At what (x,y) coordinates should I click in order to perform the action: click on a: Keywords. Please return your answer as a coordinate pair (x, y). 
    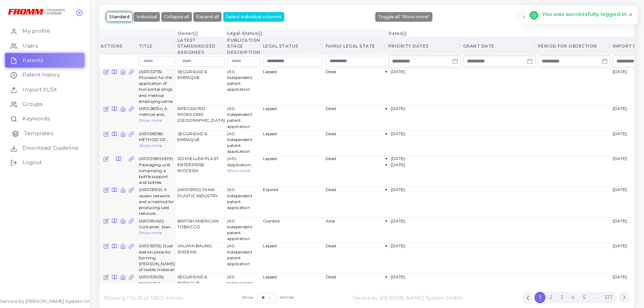
    Looking at the image, I should click on (45, 118).